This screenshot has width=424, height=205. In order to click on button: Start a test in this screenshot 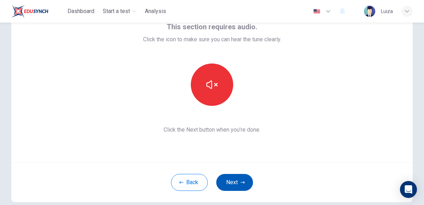, I will do `click(120, 11)`.